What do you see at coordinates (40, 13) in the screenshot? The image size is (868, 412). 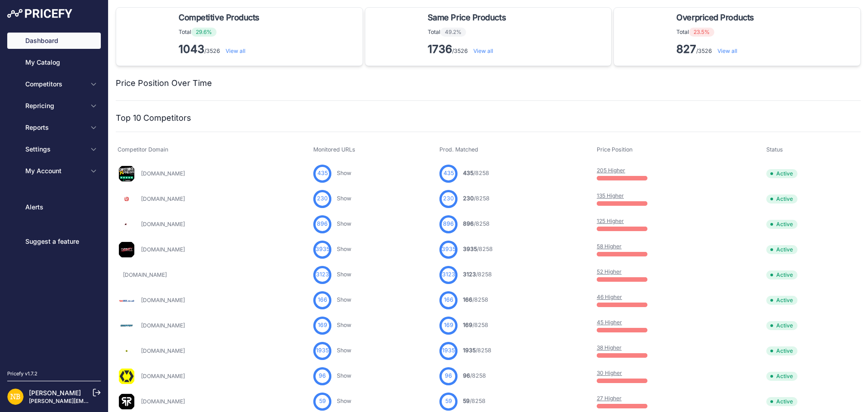 I see `img: Pricefy Logo` at bounding box center [40, 13].